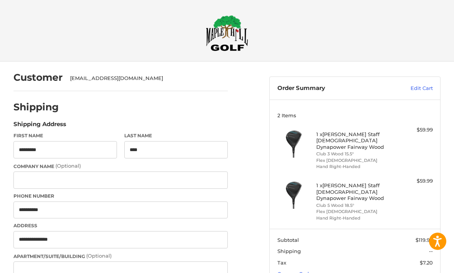 Image resolution: width=454 pixels, height=273 pixels. I want to click on label: Last Name, so click(176, 136).